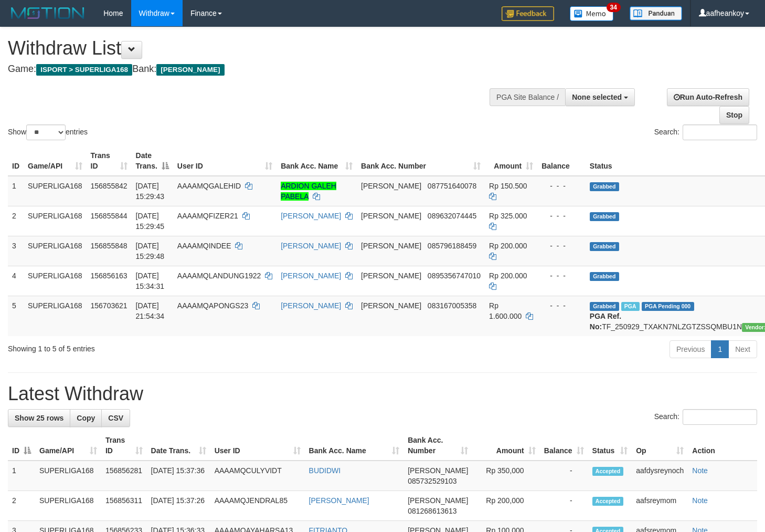  Describe the element at coordinates (452, 245) in the screenshot. I see `span: Copy 085796188459 to clipboard` at that location.